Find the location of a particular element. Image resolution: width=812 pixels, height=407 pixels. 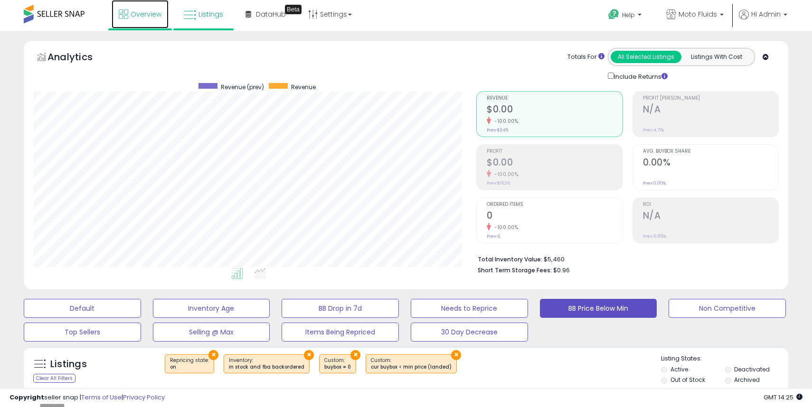

a: Help is located at coordinates (626, 16).